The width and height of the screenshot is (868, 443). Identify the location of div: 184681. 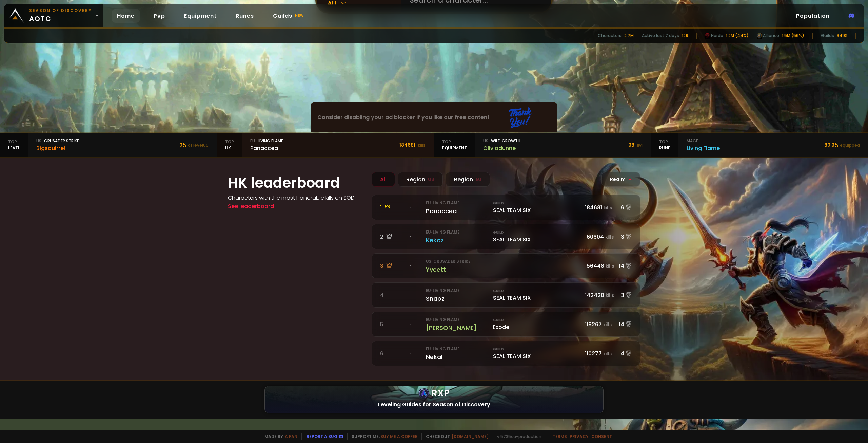
(412, 145).